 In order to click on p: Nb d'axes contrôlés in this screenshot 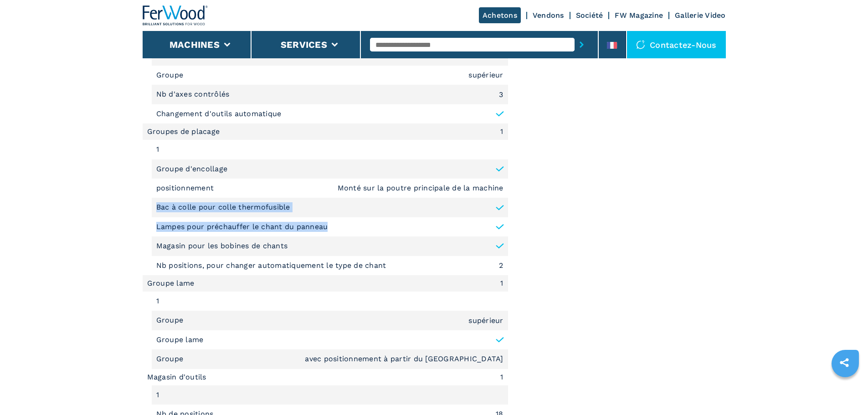, I will do `click(195, 94)`.